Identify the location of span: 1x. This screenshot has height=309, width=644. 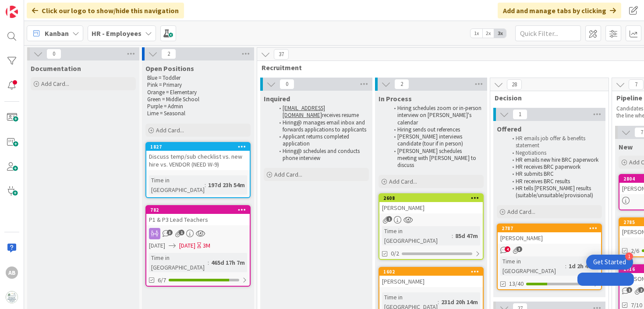
(476, 33).